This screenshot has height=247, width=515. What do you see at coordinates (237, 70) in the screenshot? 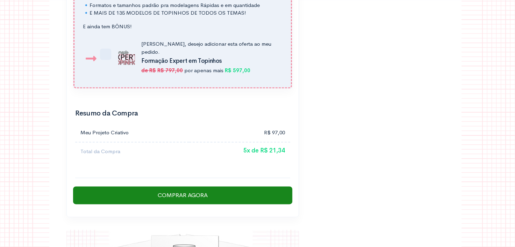
I see `strong: R$ 597,00` at bounding box center [237, 70].